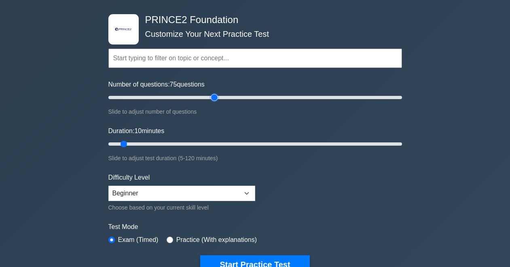 The width and height of the screenshot is (510, 267). Describe the element at coordinates (255, 58) in the screenshot. I see `input: Start typing to filter on topic or concept...` at that location.